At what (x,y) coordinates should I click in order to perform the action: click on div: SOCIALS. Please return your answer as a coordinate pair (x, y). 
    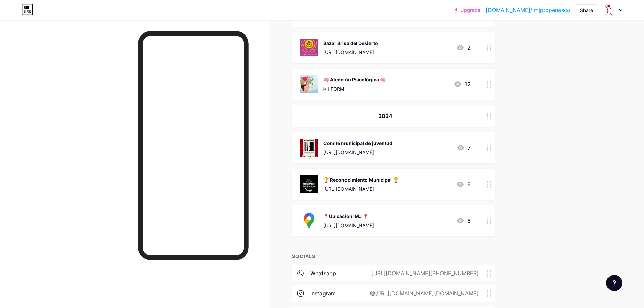
    Looking at the image, I should click on (394, 256).